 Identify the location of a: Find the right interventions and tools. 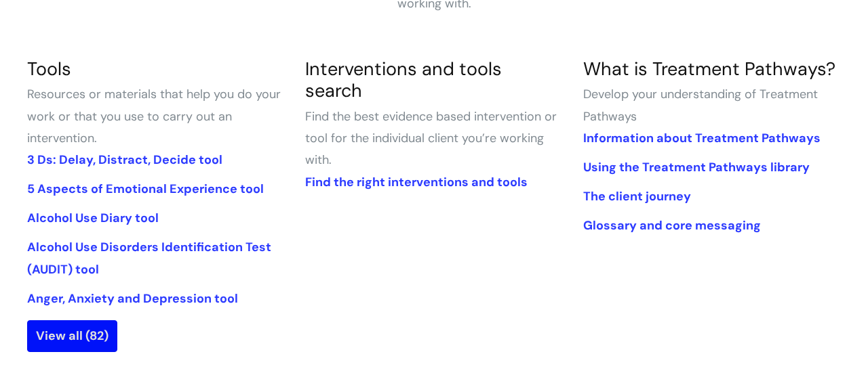
(416, 182).